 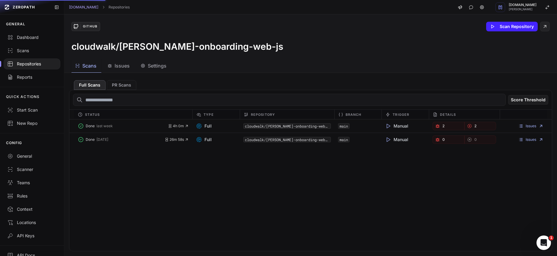 I want to click on div: Type, so click(x=216, y=114).